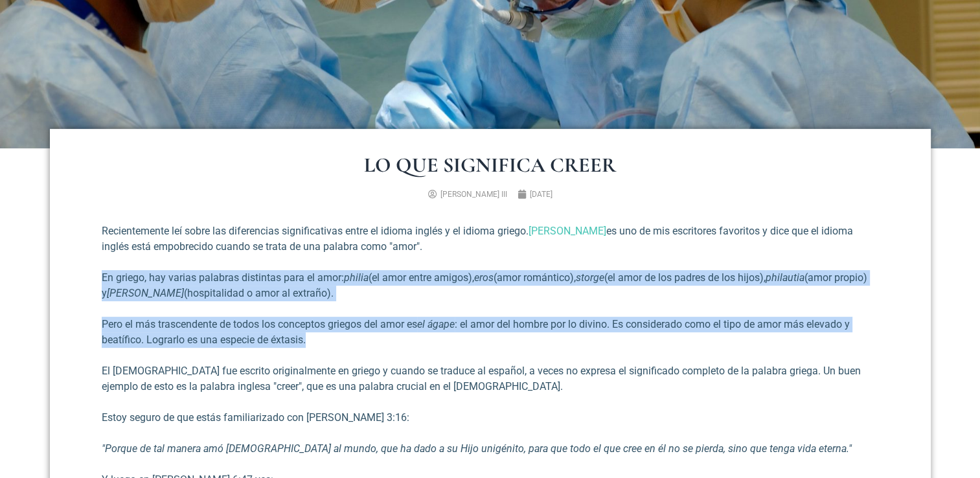  Describe the element at coordinates (356, 277) in the screenshot. I see `em: philia` at that location.